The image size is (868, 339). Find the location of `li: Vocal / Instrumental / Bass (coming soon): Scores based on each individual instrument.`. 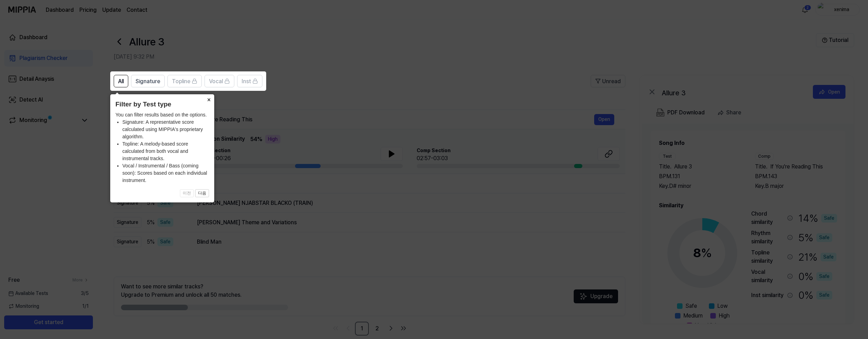

li: Vocal / Instrumental / Bass (coming soon): Scores based on each individual instrument. is located at coordinates (166, 173).